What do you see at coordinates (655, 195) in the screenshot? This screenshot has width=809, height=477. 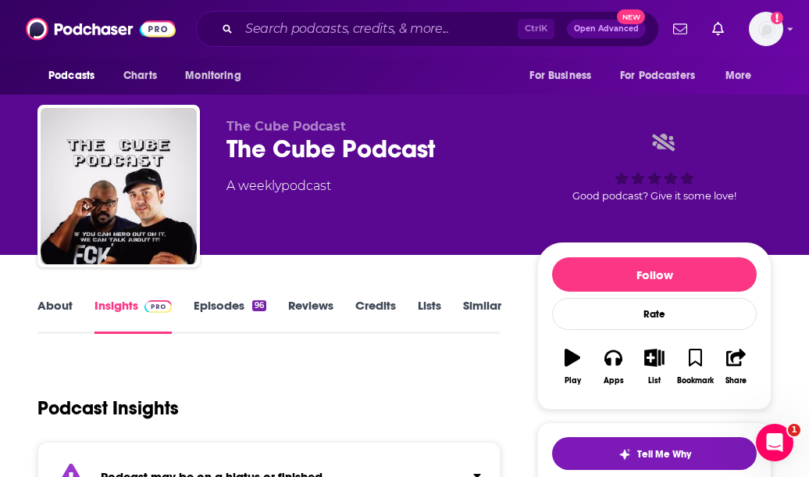 I see `span: Good podcast? Give it some love!` at bounding box center [655, 195].